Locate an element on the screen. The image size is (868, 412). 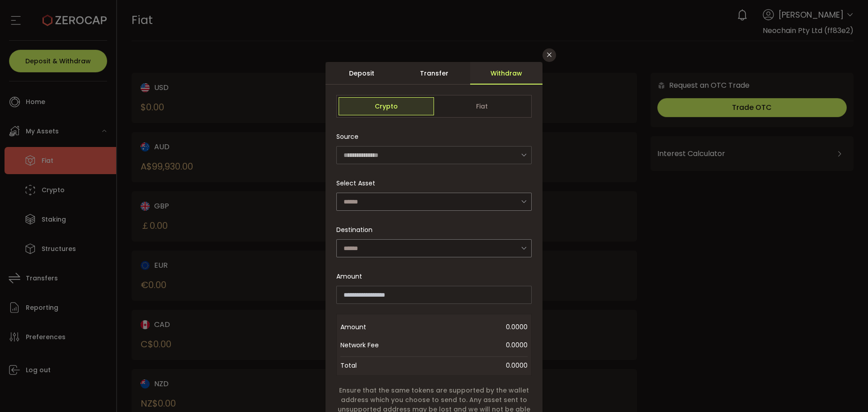
span: Total is located at coordinates (348, 365).